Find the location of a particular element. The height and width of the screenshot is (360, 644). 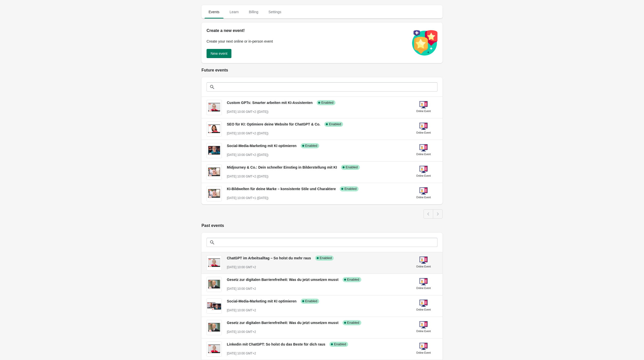

span: Custom GPTs: Smarter arbeiten mit KI-Assistenten is located at coordinates (270, 103).